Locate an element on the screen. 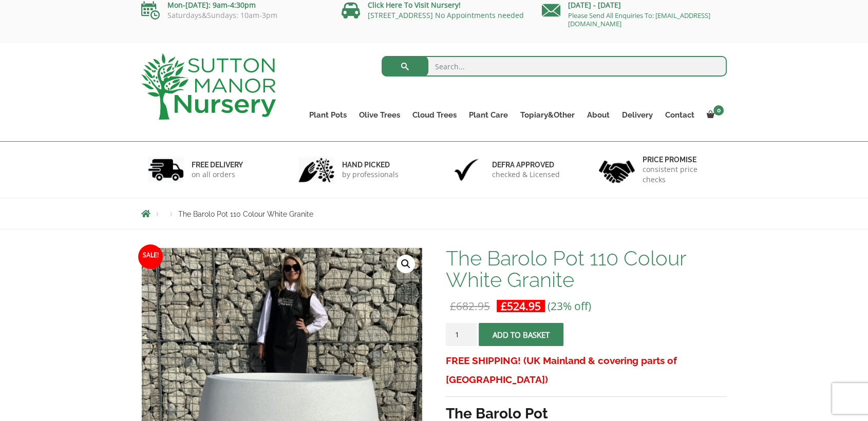  a: Contact is located at coordinates (680, 115).